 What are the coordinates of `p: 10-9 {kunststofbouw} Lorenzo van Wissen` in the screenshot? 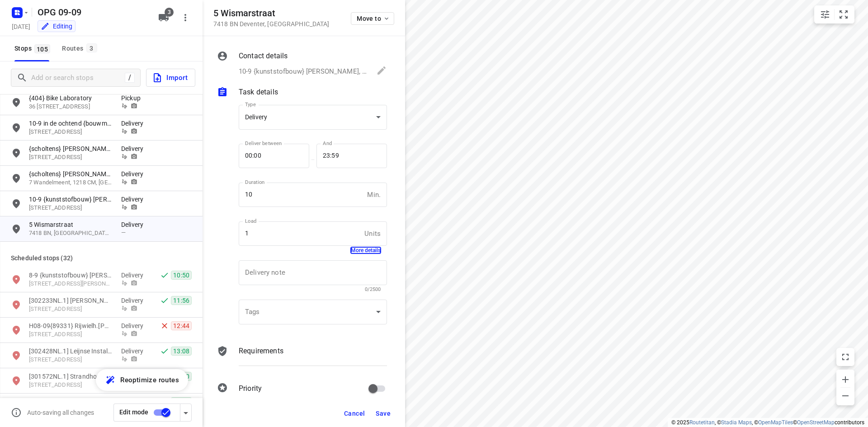 It's located at (70, 199).